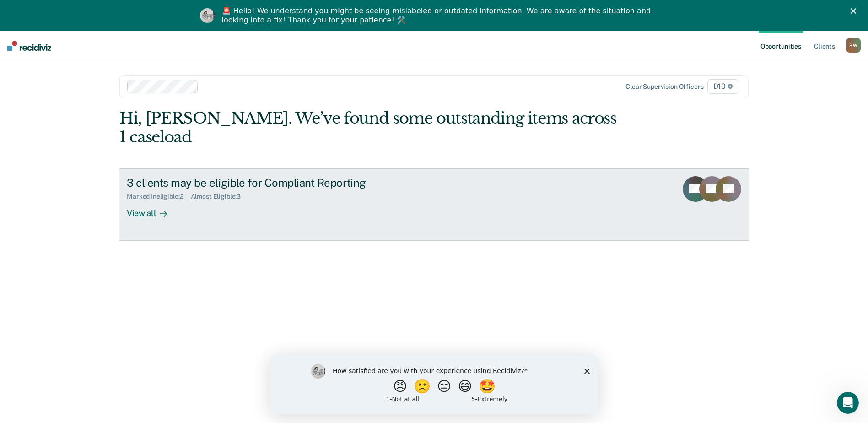  Describe the element at coordinates (220, 196) in the screenshot. I see `div: Almost Eligible : 3` at that location.